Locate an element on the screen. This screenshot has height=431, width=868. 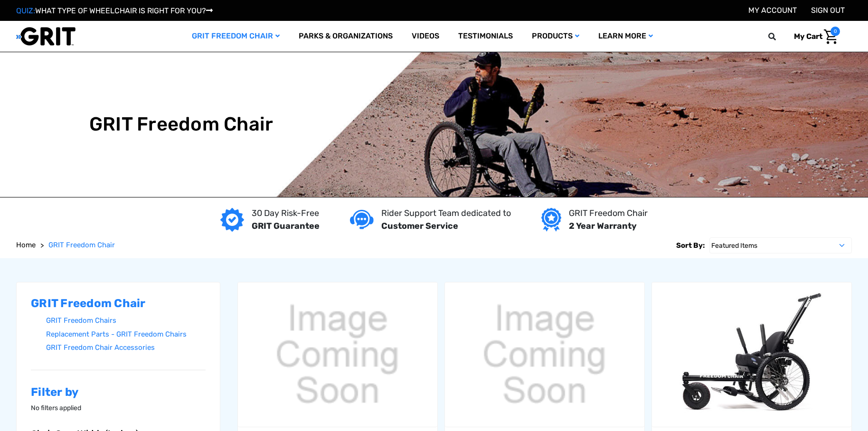
label: Sort By: is located at coordinates (690, 245).